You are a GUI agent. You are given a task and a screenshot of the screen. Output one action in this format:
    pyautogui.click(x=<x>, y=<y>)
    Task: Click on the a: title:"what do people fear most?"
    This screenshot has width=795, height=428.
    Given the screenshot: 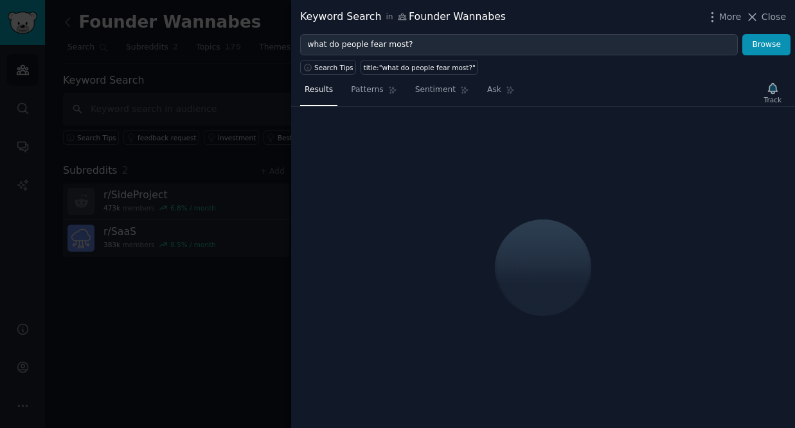 What is the action you would take?
    pyautogui.click(x=419, y=67)
    